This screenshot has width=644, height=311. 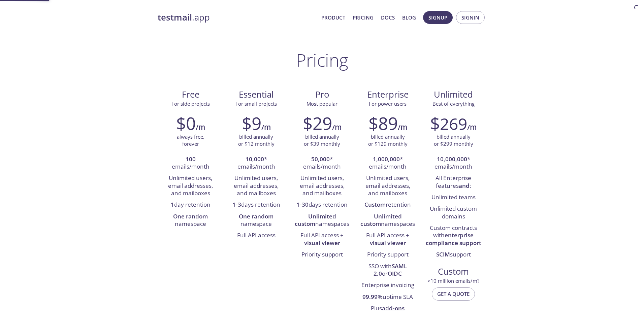 I want to click on span: Enterprise, so click(x=388, y=95).